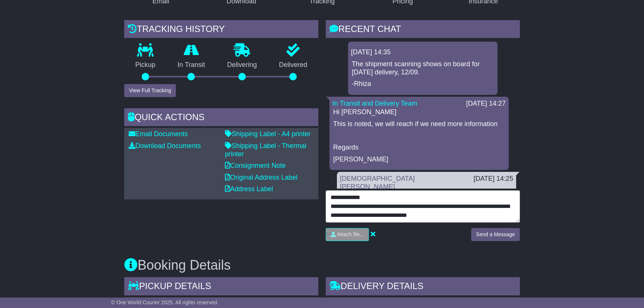  I want to click on a: In Transit and Delivery Team, so click(375, 103).